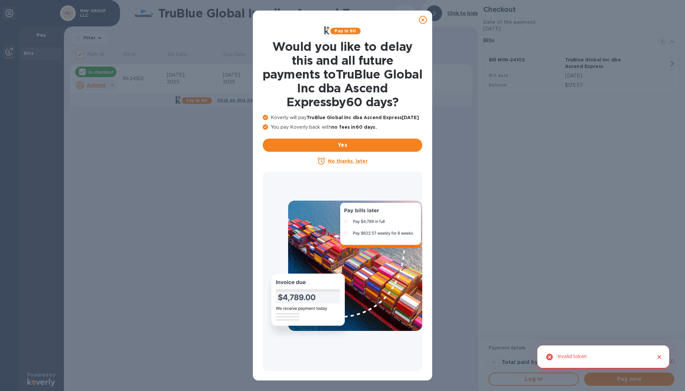 The height and width of the screenshot is (391, 685). Describe the element at coordinates (343, 74) in the screenshot. I see `h1: Would you like to delay this and all future payments to TruBlue Global Inc dba Ascend Express by ...` at that location.